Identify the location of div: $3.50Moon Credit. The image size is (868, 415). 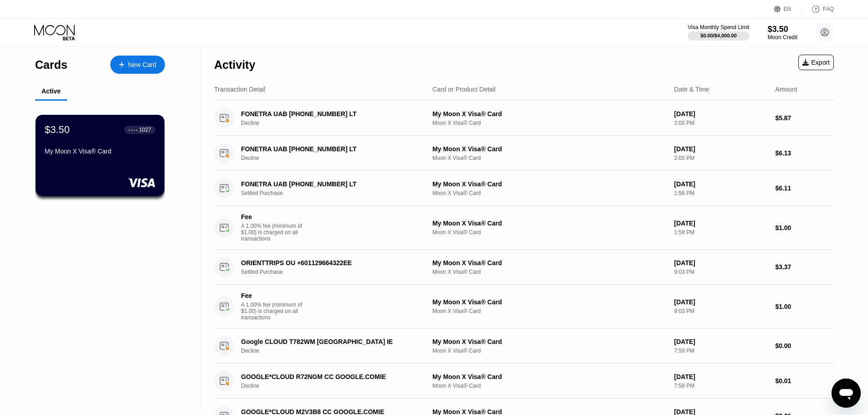
(783, 32).